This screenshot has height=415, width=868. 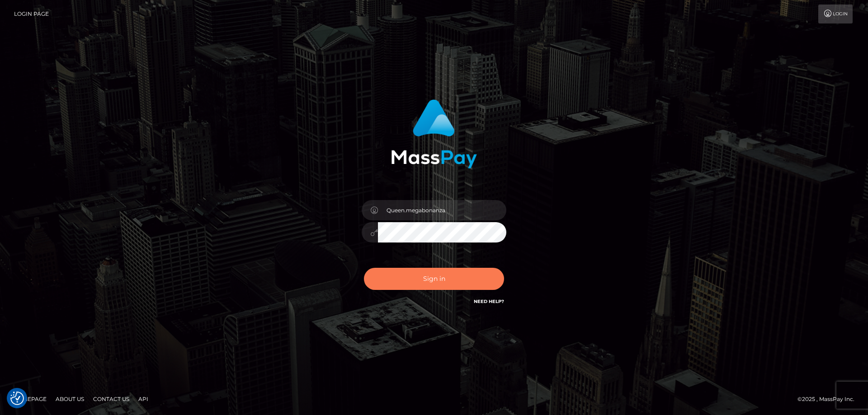 I want to click on a: Login Page, so click(x=31, y=14).